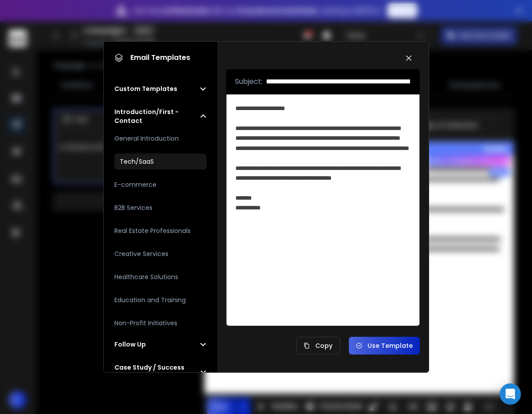 The height and width of the screenshot is (414, 532). Describe the element at coordinates (150, 300) in the screenshot. I see `h3: Education and Training` at that location.